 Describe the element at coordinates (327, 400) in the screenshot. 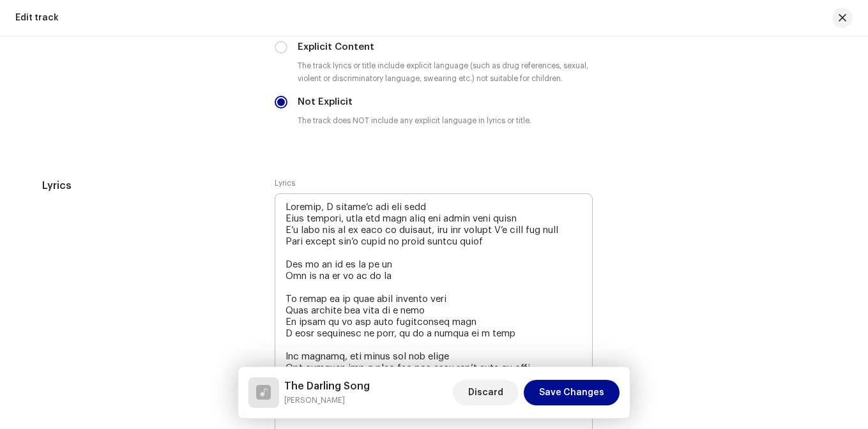

I see `small: The Darling Song` at that location.